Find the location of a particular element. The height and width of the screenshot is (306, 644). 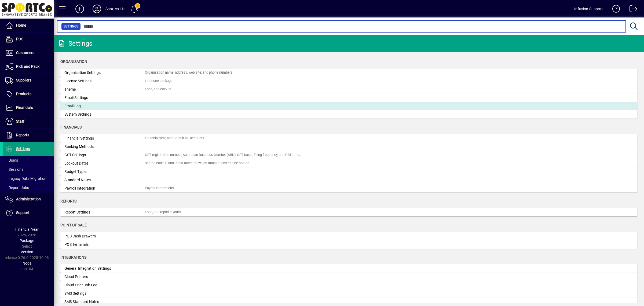

a: POS Cash Drawers is located at coordinates (349, 236).